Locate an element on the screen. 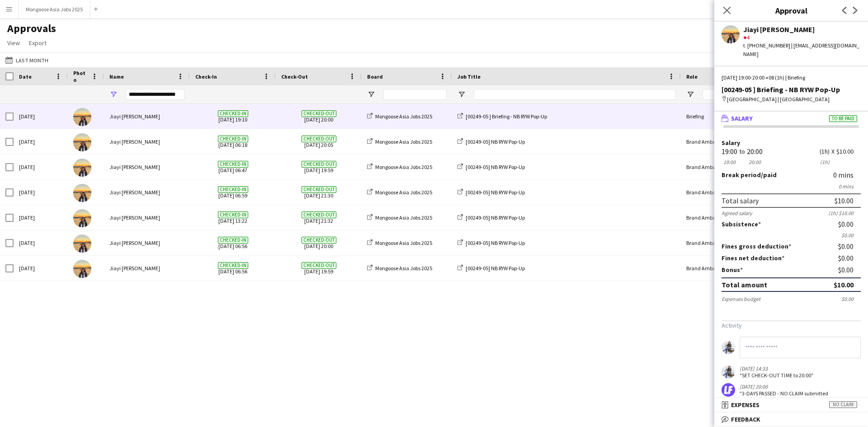 This screenshot has width=868, height=427. div: [00249-05 ] Briefing - NB RYW Pop-Up is located at coordinates (792, 90).